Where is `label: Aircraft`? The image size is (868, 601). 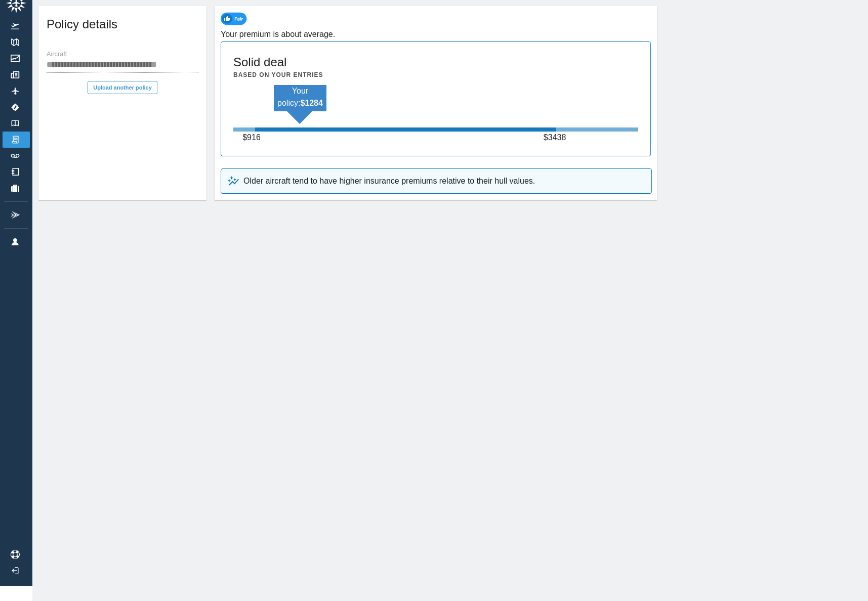 label: Aircraft is located at coordinates (56, 55).